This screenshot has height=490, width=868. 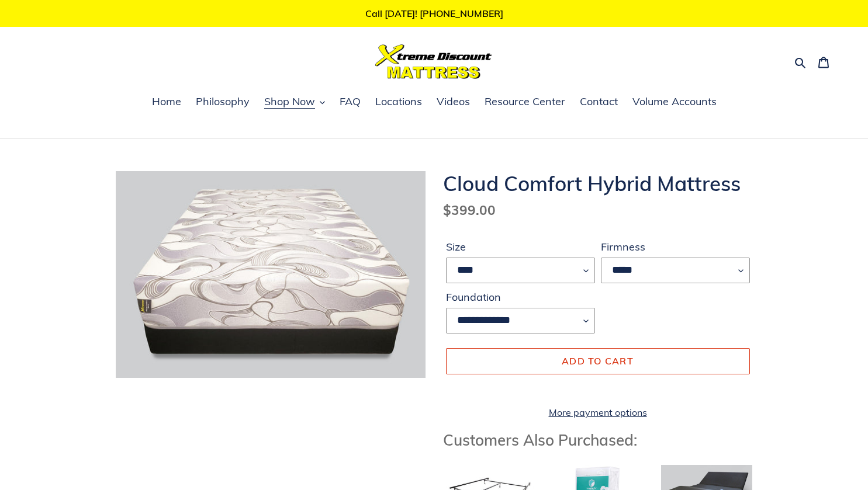 What do you see at coordinates (434, 61) in the screenshot?
I see `img: Xtreme Discount Mattress` at bounding box center [434, 61].